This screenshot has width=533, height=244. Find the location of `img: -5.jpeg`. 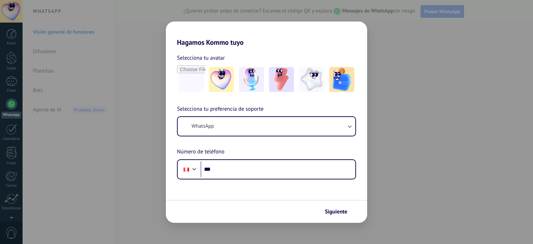

img: -5.jpeg is located at coordinates (342, 80).